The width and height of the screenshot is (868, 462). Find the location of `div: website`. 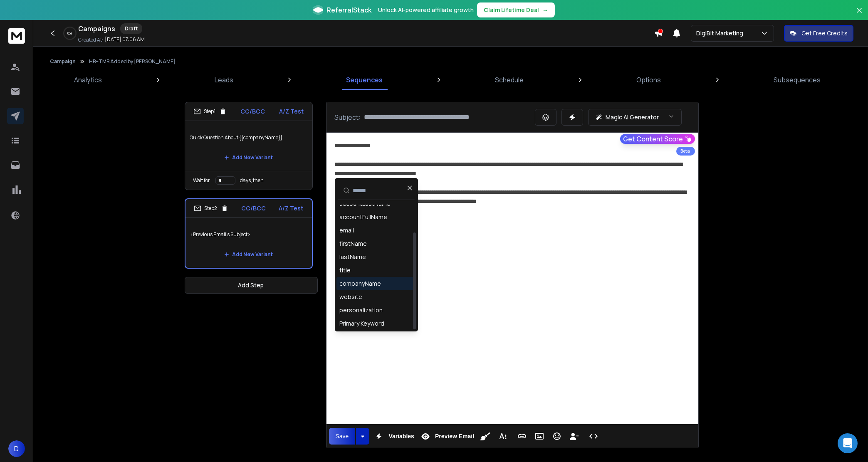

div: website is located at coordinates (351, 297).